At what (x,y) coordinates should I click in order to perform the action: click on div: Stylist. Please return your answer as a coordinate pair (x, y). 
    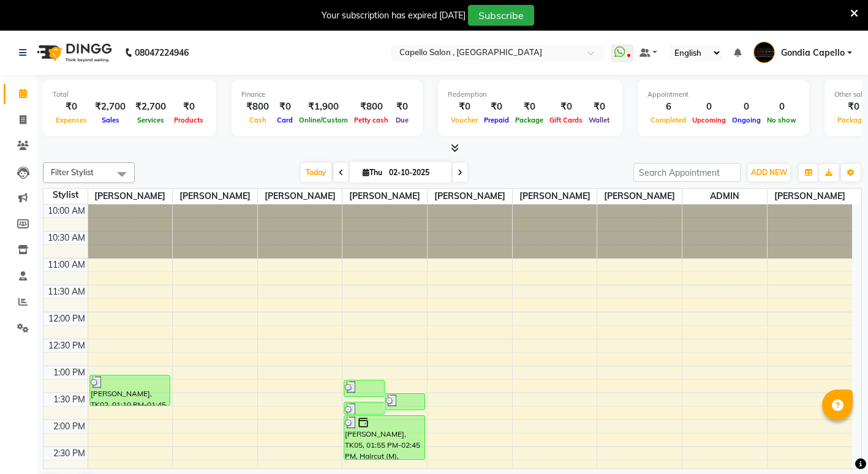
    Looking at the image, I should click on (66, 194).